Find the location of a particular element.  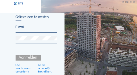

img: C-SITE logo is located at coordinates (19, 3).